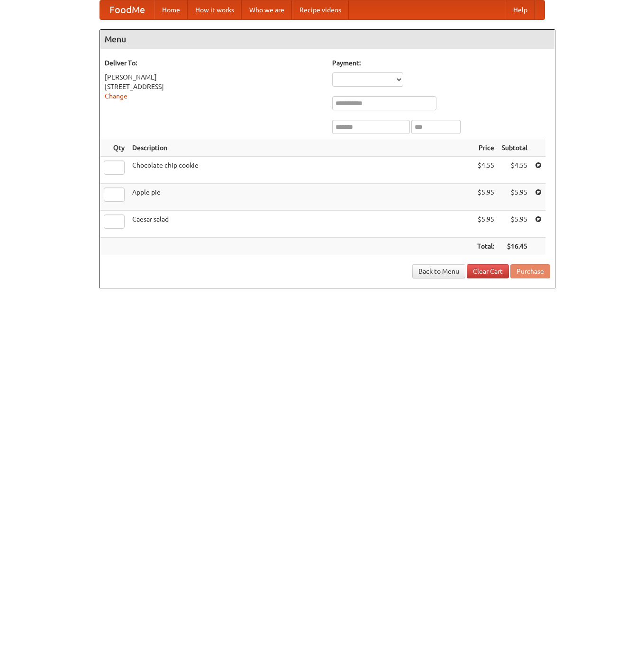  I want to click on a: Change, so click(116, 96).